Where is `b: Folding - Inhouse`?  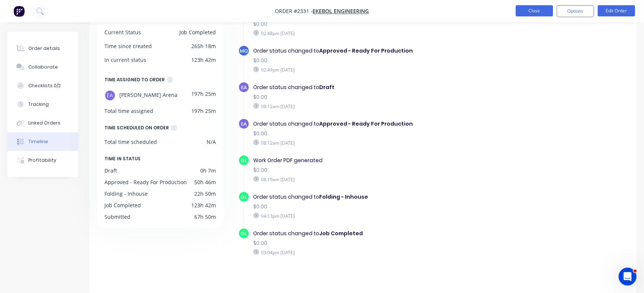 b: Folding - Inhouse is located at coordinates (344, 197).